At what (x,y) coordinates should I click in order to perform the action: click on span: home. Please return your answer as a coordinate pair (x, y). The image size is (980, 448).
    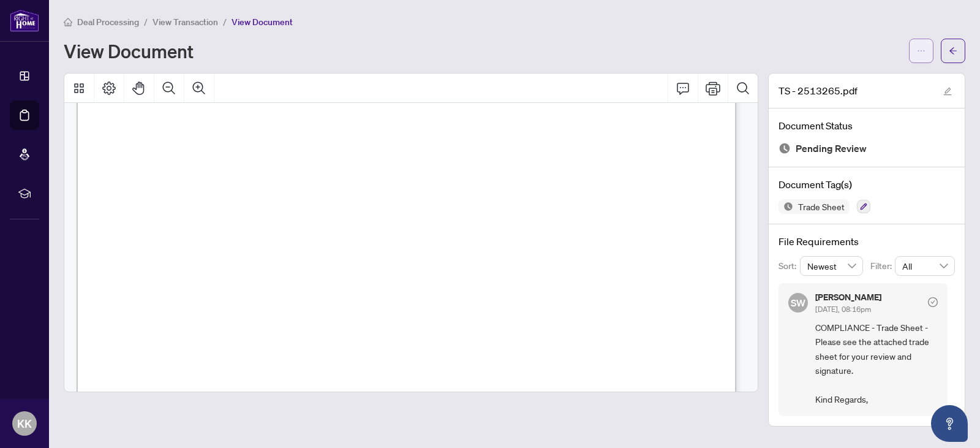
    Looking at the image, I should click on (68, 22).